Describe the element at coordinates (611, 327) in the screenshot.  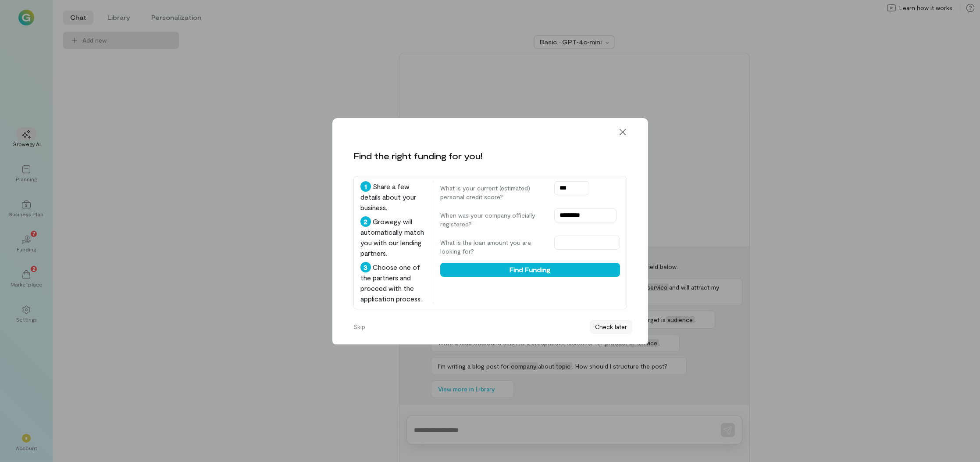
I see `button: Check later` at that location.